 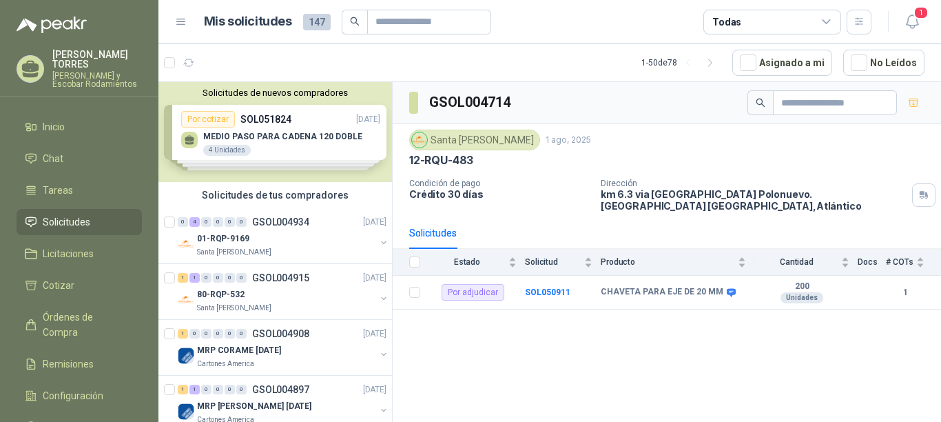 I want to click on p: Dirección, so click(x=754, y=183).